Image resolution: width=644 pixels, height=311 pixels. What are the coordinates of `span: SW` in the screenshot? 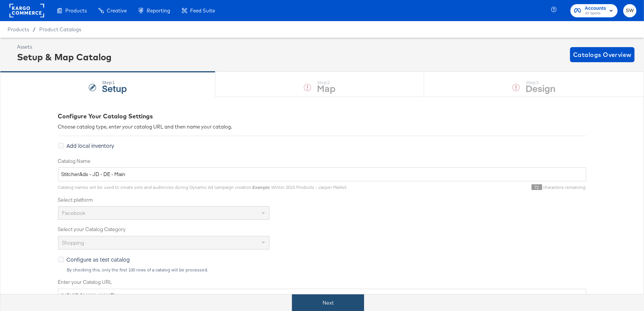 It's located at (630, 11).